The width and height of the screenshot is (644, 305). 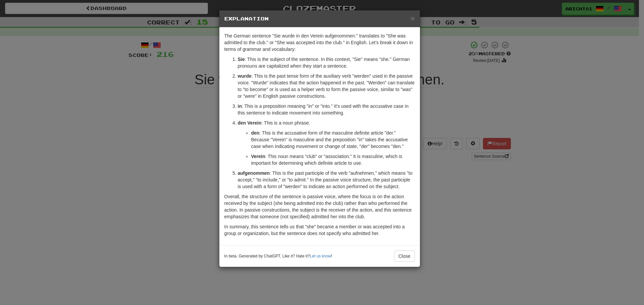 I want to click on strong: in, so click(x=240, y=106).